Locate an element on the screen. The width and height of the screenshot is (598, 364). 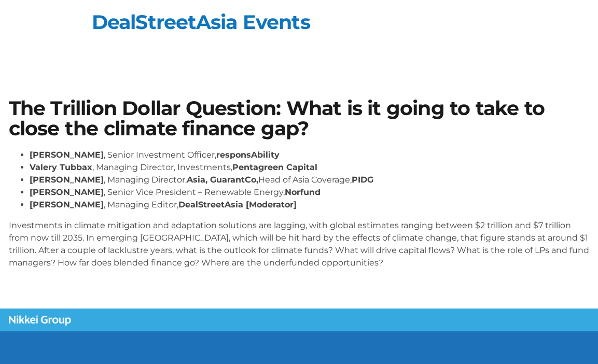
strong: DealStreetAsia [Moderator] is located at coordinates (238, 204).